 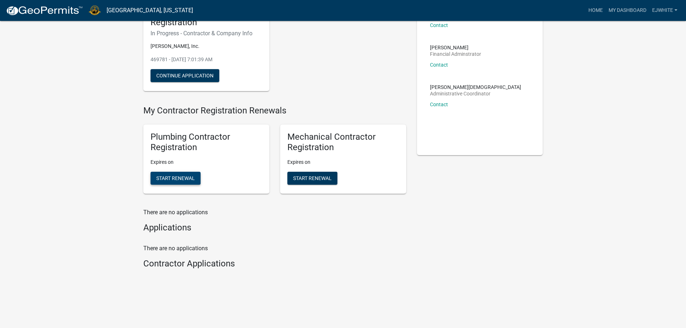 What do you see at coordinates (275, 265) in the screenshot?
I see `wm-workflow-list-section: Contractor Applications` at bounding box center [275, 265].